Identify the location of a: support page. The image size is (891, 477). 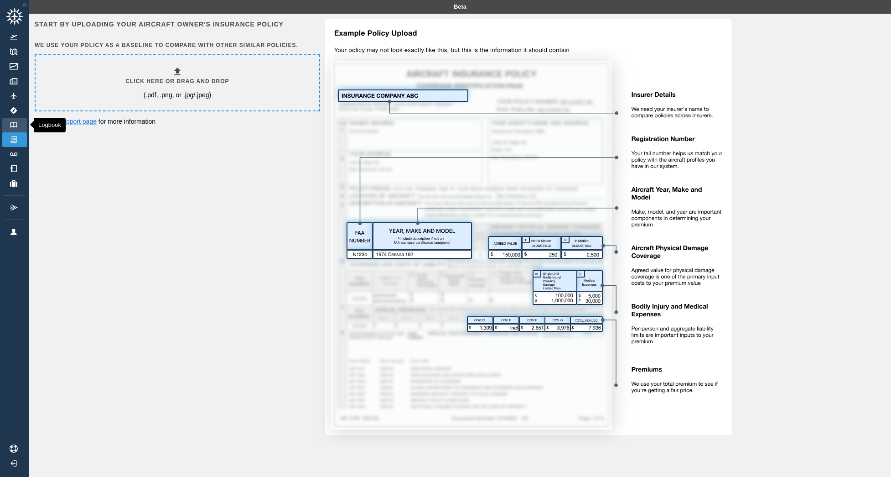
(78, 121).